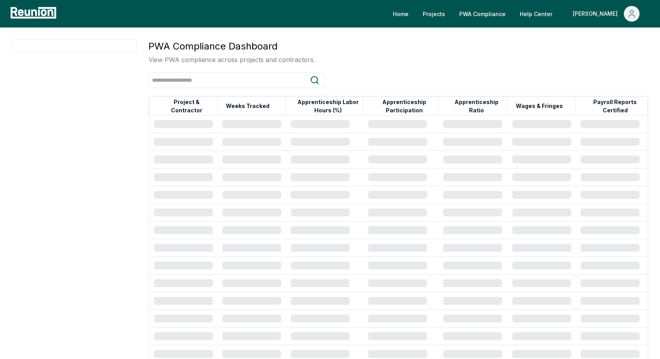 Image resolution: width=660 pixels, height=359 pixels. I want to click on h3: PWA Compliance Dashboard, so click(232, 46).